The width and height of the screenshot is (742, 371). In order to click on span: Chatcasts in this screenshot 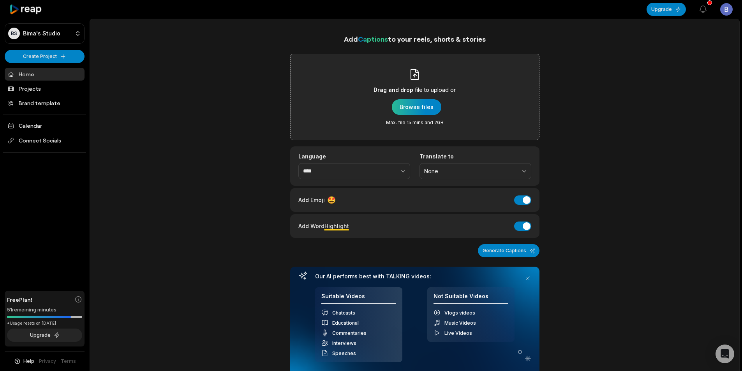, I will do `click(344, 313)`.